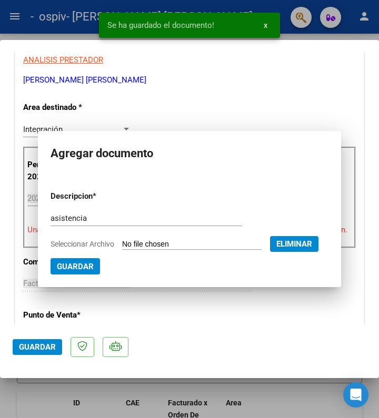  I want to click on p: Una vez que se asoció a un legajo aprobado no se puede cambiar el período de prestación., so click(189, 230).